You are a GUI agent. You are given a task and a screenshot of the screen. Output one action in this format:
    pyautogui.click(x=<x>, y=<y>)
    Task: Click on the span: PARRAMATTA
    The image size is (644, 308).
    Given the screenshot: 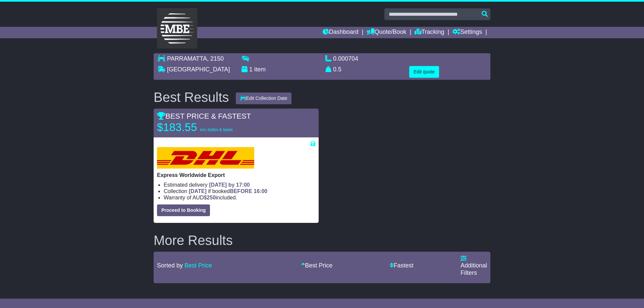 What is the action you would take?
    pyautogui.click(x=187, y=59)
    